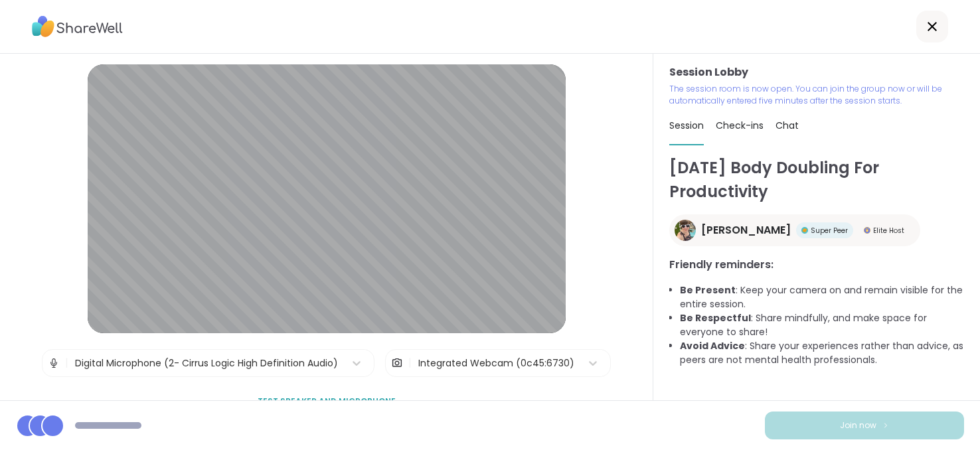 The width and height of the screenshot is (980, 450). I want to click on li: : Share your experiences rather than advice, as peers are not mental health professionals., so click(822, 353).